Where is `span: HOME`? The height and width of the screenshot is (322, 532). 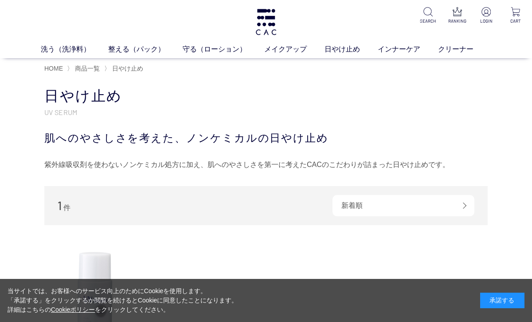
span: HOME is located at coordinates (54, 68).